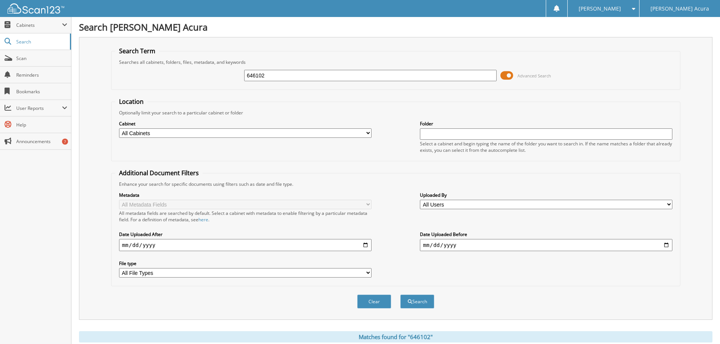 Image resolution: width=720 pixels, height=344 pixels. Describe the element at coordinates (137, 51) in the screenshot. I see `legend: Search Term` at that location.